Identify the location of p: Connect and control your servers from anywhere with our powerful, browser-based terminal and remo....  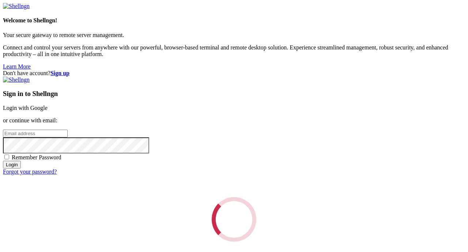
(234, 51).